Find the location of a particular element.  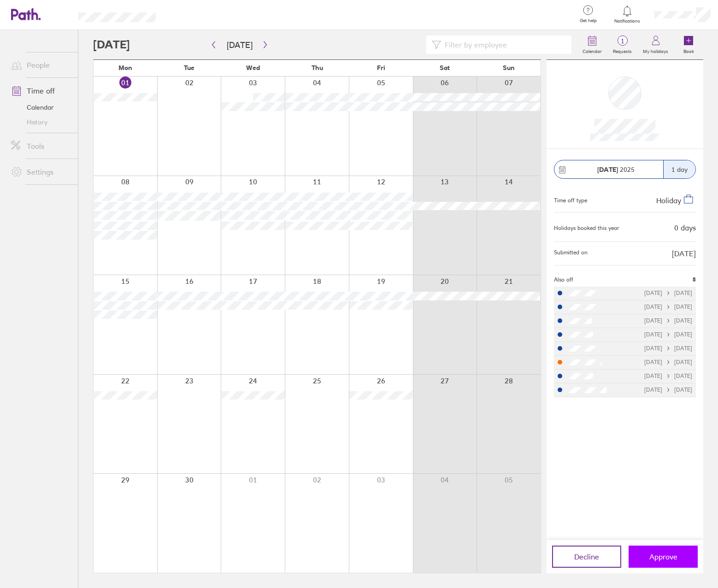

div: 0 days is located at coordinates (685, 228).